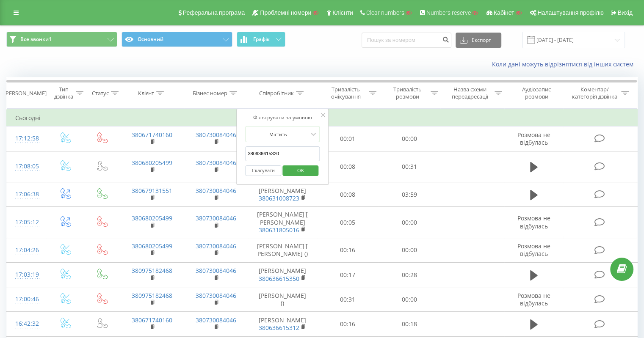 The image size is (644, 338). Describe the element at coordinates (26, 166) in the screenshot. I see `div: 17:08:05` at that location.